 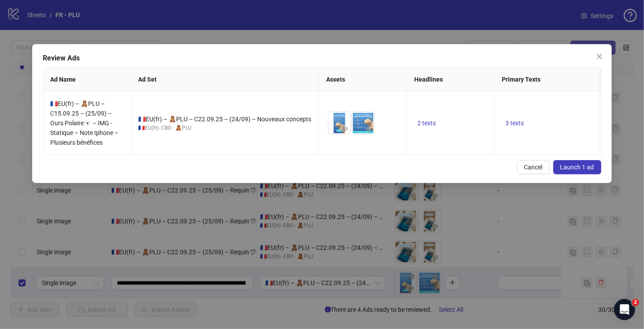 What do you see at coordinates (427, 123) in the screenshot?
I see `button: 2 texts` at bounding box center [427, 123].